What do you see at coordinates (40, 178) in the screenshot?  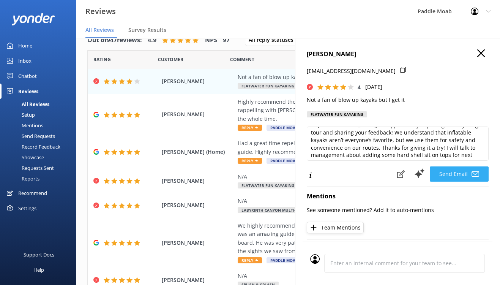 I see `a: Reports` at bounding box center [40, 178].